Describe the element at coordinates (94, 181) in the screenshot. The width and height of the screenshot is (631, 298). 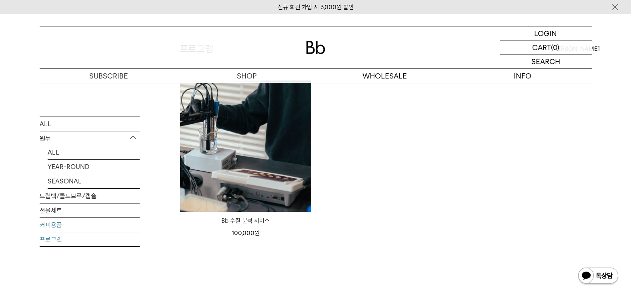
I see `a: SEASONAL` at that location.